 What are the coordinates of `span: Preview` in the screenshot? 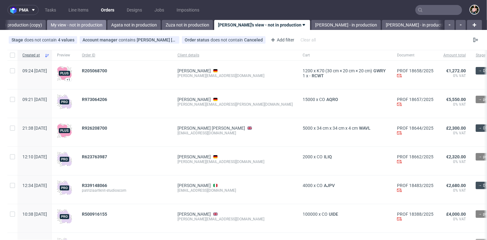 It's located at (64, 55).